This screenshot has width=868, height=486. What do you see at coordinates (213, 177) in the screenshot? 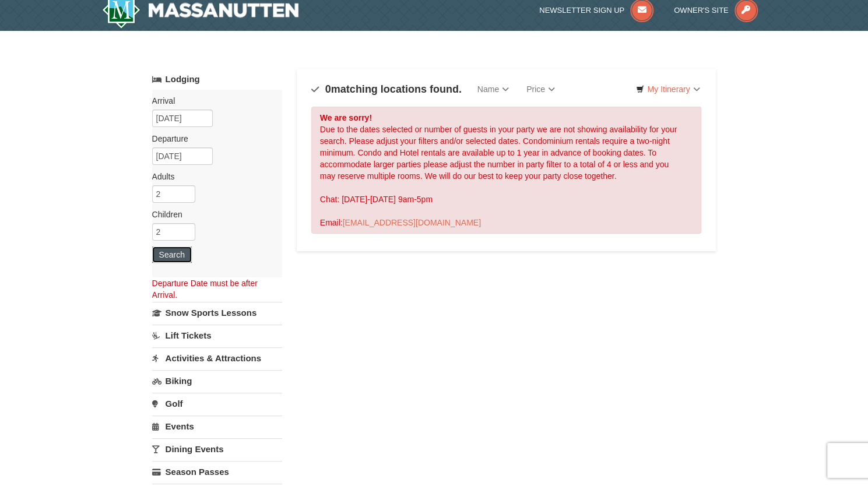
I see `label: Adults` at bounding box center [213, 177].